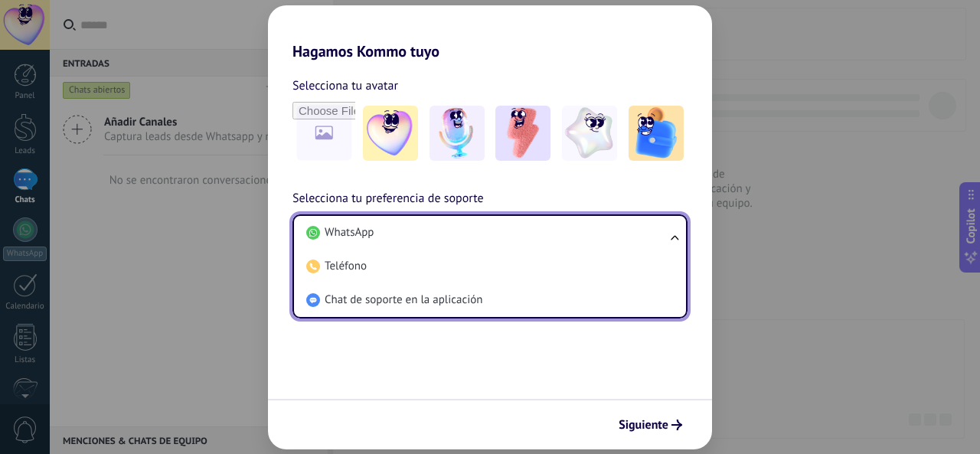 This screenshot has width=980, height=454. I want to click on h2: Hagamos Kommo tuyo, so click(490, 33).